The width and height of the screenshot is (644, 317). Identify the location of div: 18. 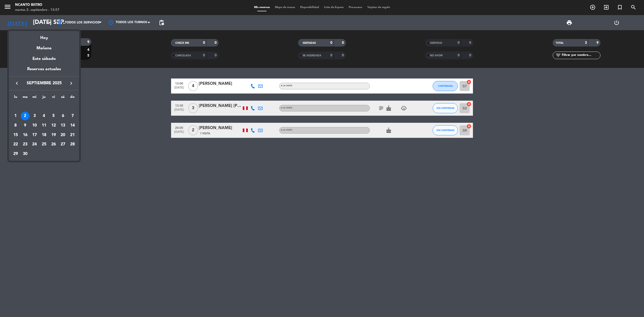
(44, 135).